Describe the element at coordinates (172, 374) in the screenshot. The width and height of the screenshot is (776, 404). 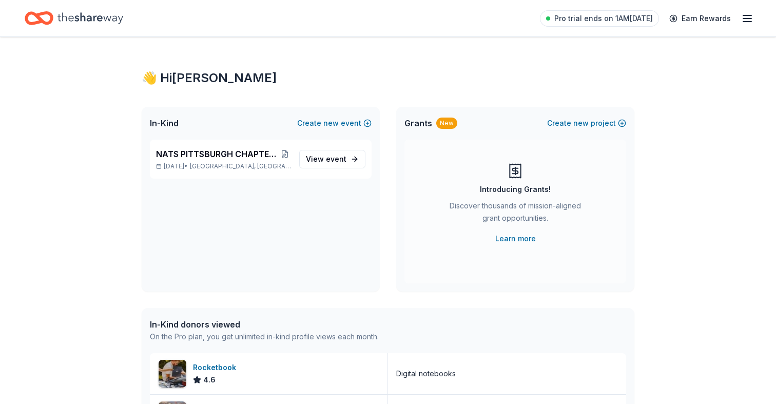
I see `img: Image for Rocketbook` at that location.